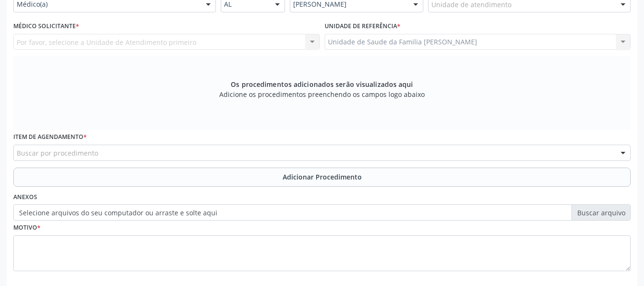 The width and height of the screenshot is (644, 286). I want to click on label: Anexos, so click(26, 197).